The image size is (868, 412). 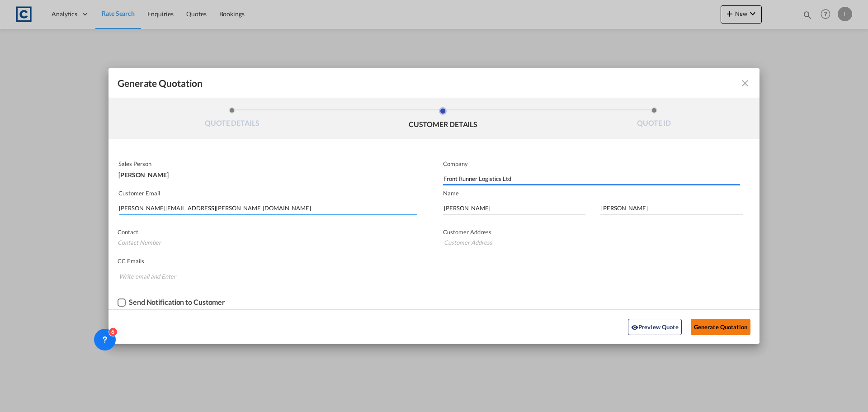 What do you see at coordinates (443, 119) in the screenshot?
I see `li: CUSTOMER DETAILS` at bounding box center [443, 119].